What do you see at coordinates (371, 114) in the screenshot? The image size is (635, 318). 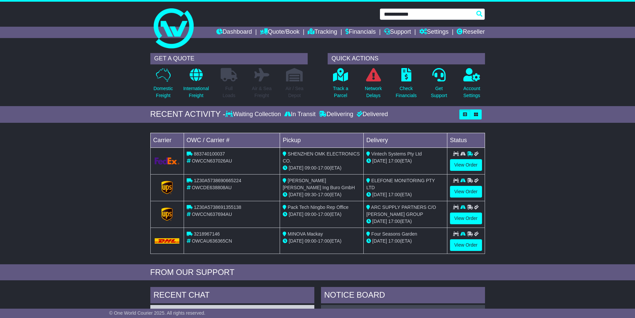 I see `div: Delivered` at bounding box center [371, 114].